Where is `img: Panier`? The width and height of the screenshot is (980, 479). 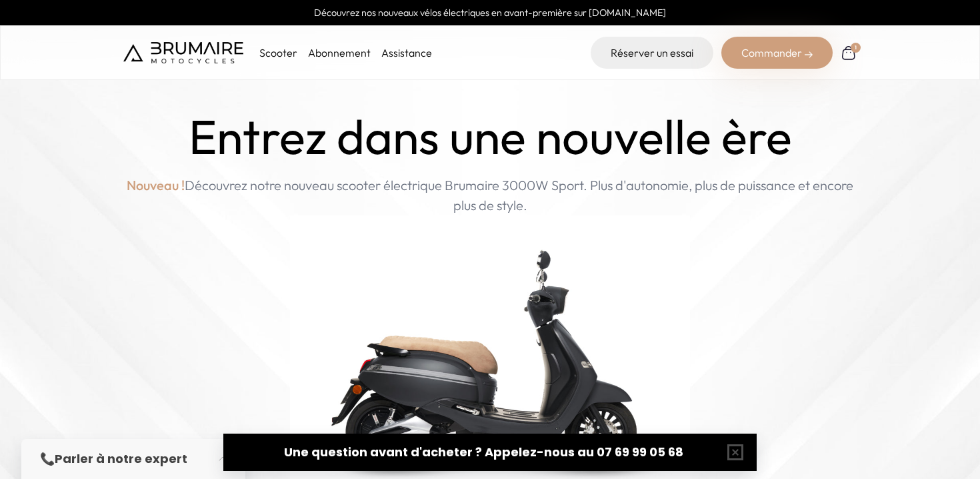 img: Panier is located at coordinates (848, 52).